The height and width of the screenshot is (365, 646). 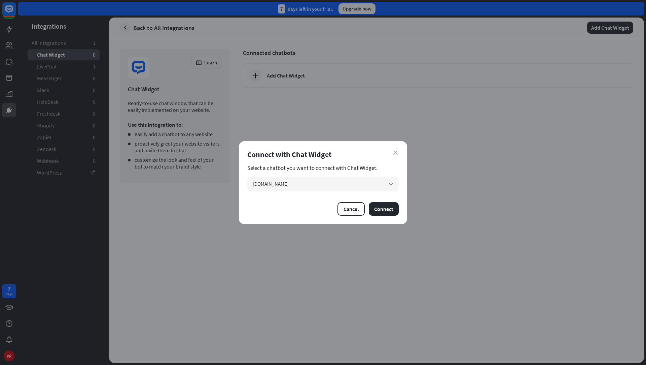 What do you see at coordinates (323, 154) in the screenshot?
I see `div: Connect with Chat Widget` at bounding box center [323, 154].